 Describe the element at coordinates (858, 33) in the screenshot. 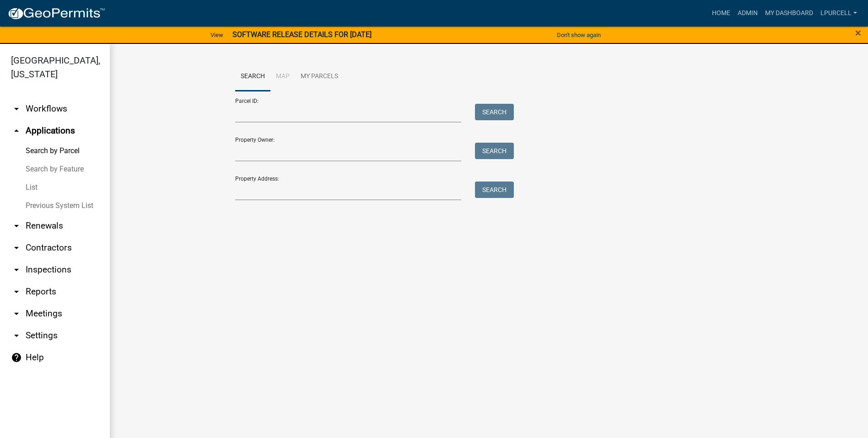

I see `button: Close` at that location.